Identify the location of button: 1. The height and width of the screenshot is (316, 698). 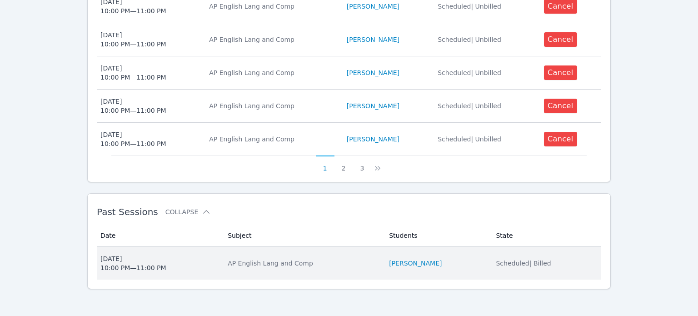
(325, 164).